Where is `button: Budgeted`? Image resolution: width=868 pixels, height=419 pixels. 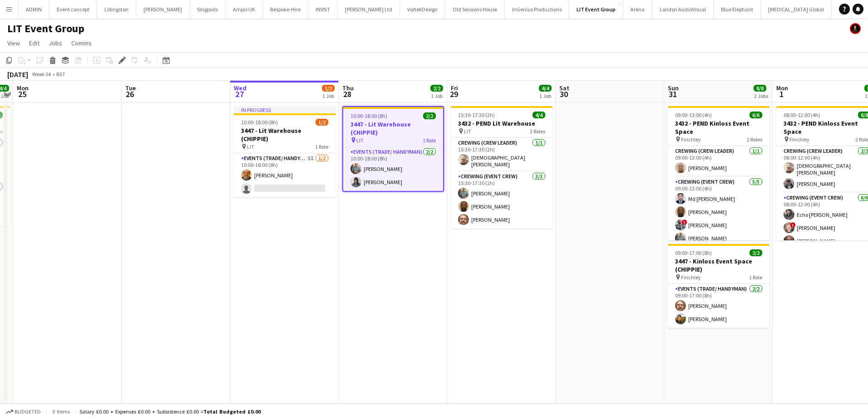
button: Budgeted is located at coordinates (23, 412).